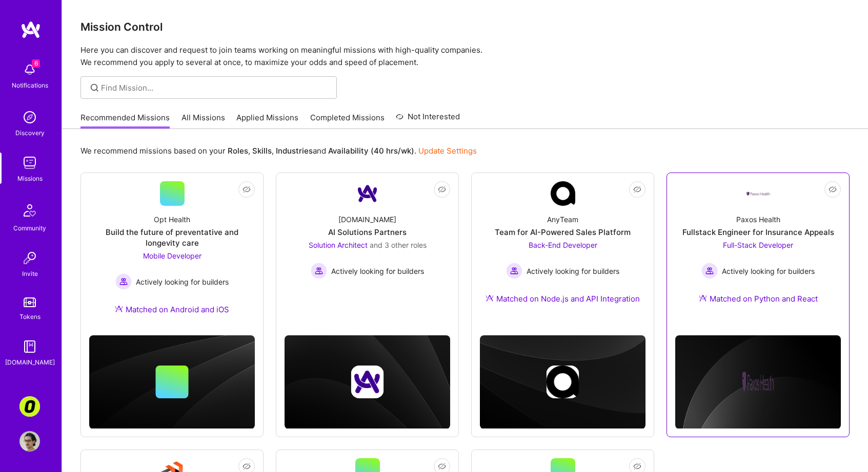 Image resolution: width=868 pixels, height=472 pixels. Describe the element at coordinates (94, 87) in the screenshot. I see `i: icon SearchGrey` at that location.